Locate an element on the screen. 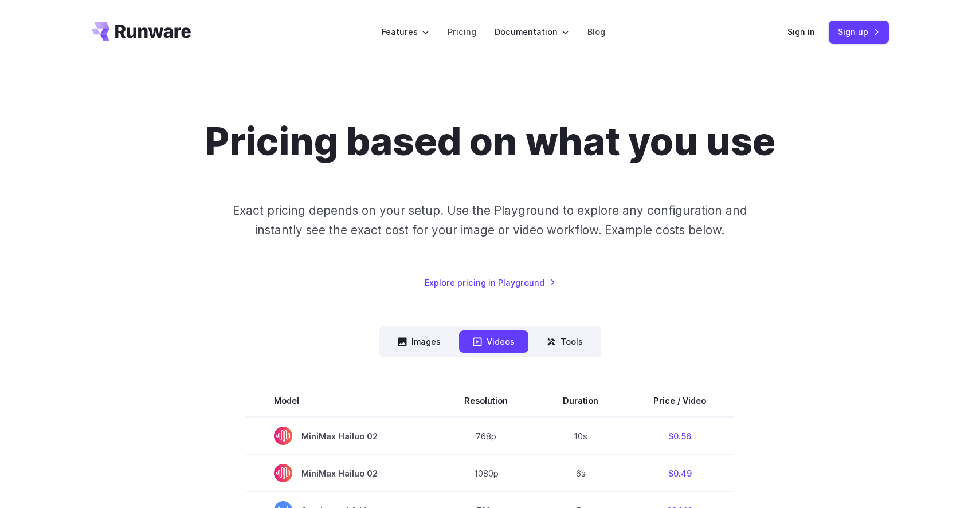 The image size is (980, 508). button: Tools is located at coordinates (564, 342).